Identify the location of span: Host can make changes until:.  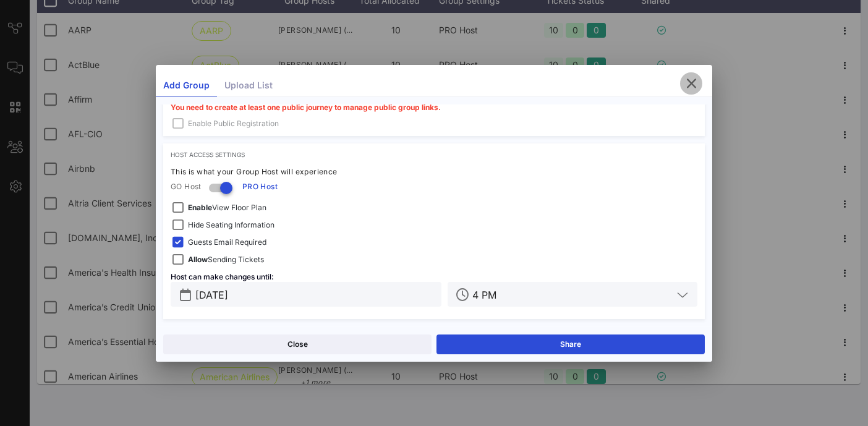
(222, 276).